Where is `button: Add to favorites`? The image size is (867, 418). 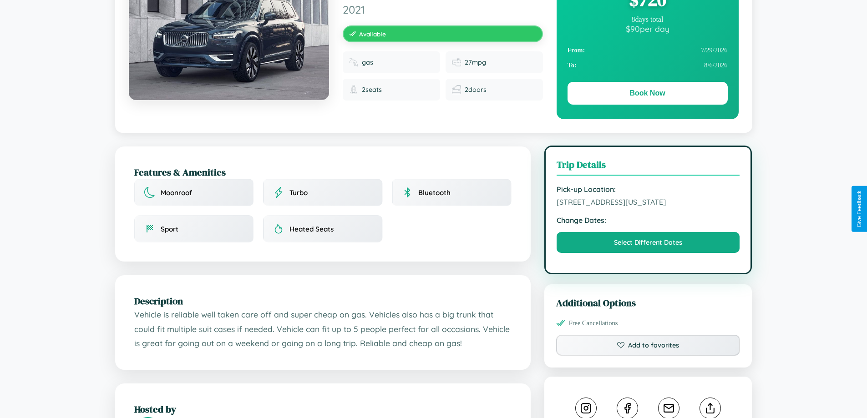
button: Add to favorites is located at coordinates (648, 345).